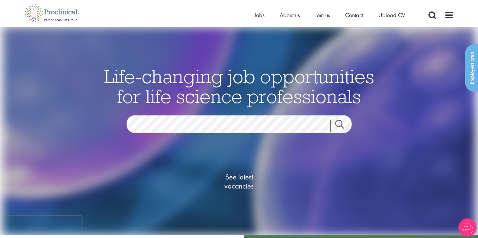 The height and width of the screenshot is (238, 478). What do you see at coordinates (323, 15) in the screenshot?
I see `span: Join us` at bounding box center [323, 15].